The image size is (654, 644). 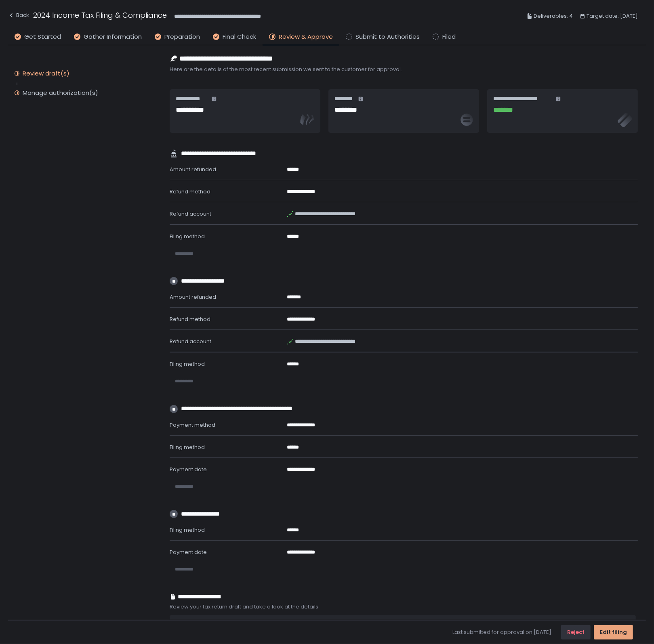 What do you see at coordinates (100, 15) in the screenshot?
I see `h1: 2024 Income Tax Filing & Compliance` at bounding box center [100, 15].